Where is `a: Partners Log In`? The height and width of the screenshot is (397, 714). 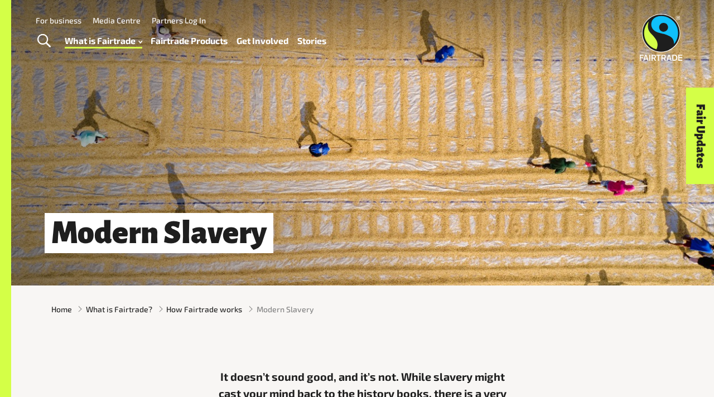
a: Partners Log In is located at coordinates (178, 20).